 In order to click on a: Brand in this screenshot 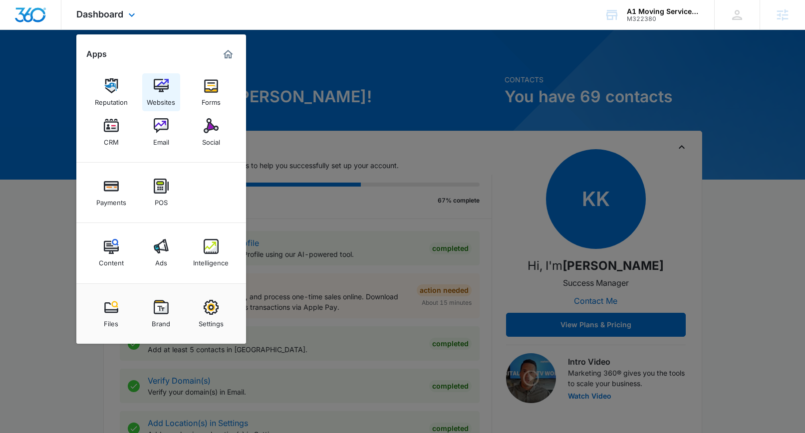, I will do `click(161, 314)`.